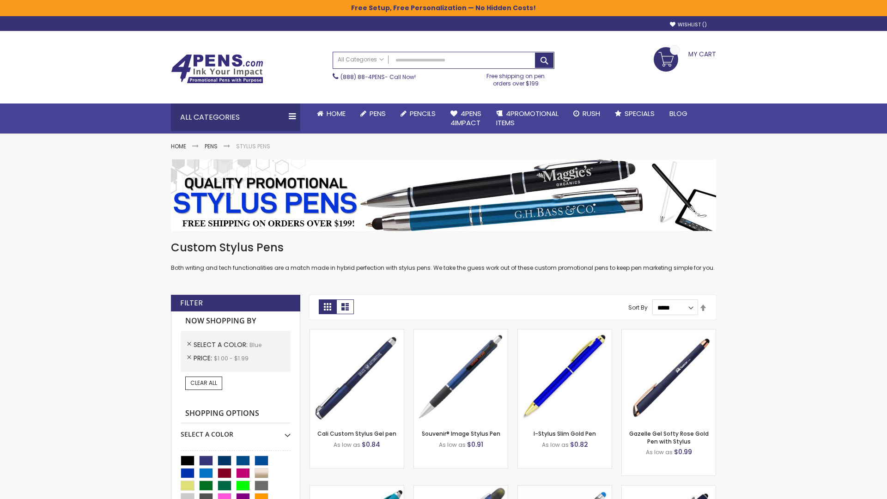 The height and width of the screenshot is (499, 887). I want to click on span: Rush, so click(592, 113).